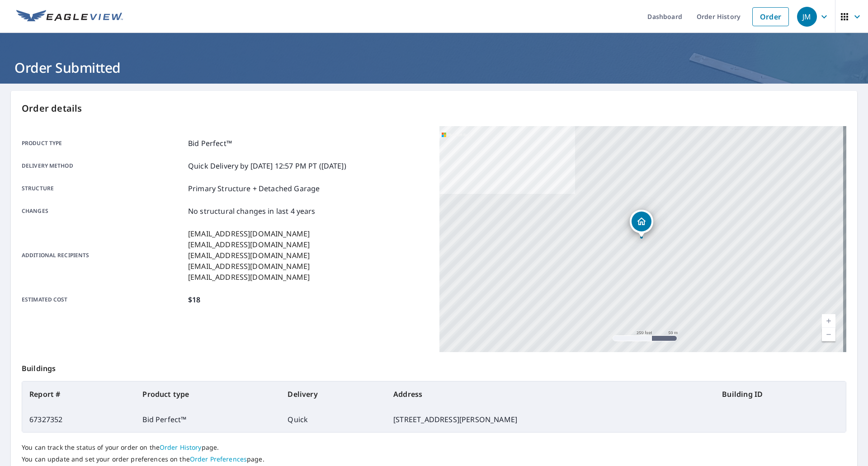 This screenshot has width=868, height=466. I want to click on p: Delivery method, so click(103, 166).